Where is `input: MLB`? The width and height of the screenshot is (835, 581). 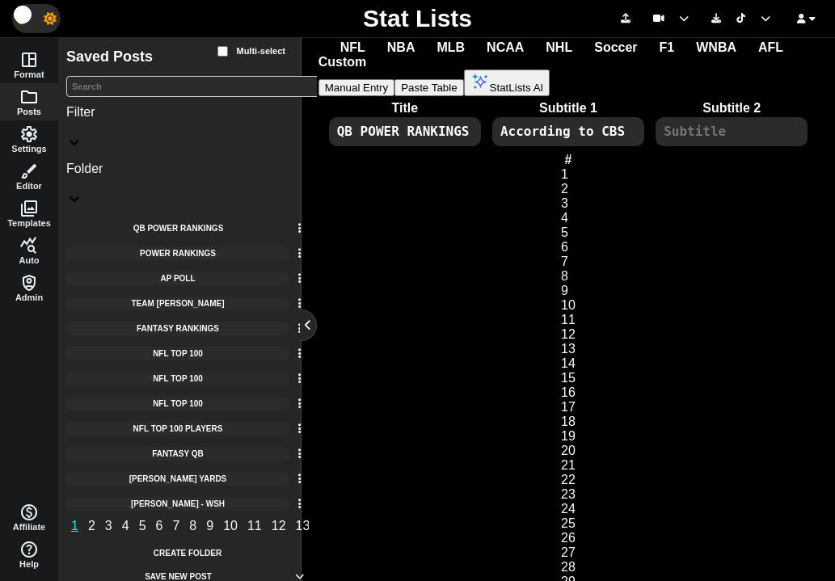
input: MLB is located at coordinates (428, 46).